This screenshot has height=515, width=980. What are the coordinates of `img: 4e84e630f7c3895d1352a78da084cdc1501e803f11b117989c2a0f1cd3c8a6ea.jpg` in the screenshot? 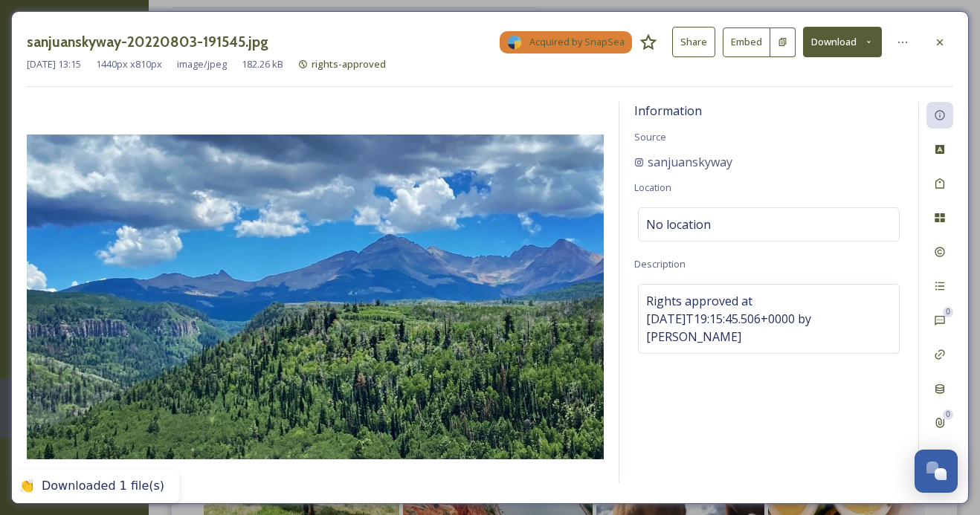 It's located at (315, 296).